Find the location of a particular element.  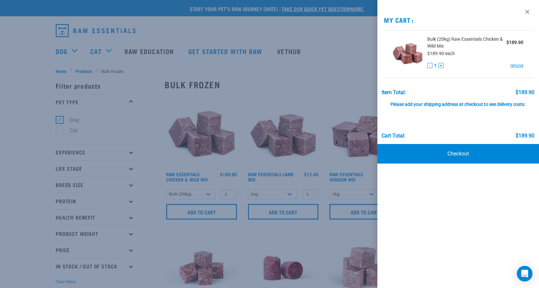

strong: $189.90 is located at coordinates (515, 42).